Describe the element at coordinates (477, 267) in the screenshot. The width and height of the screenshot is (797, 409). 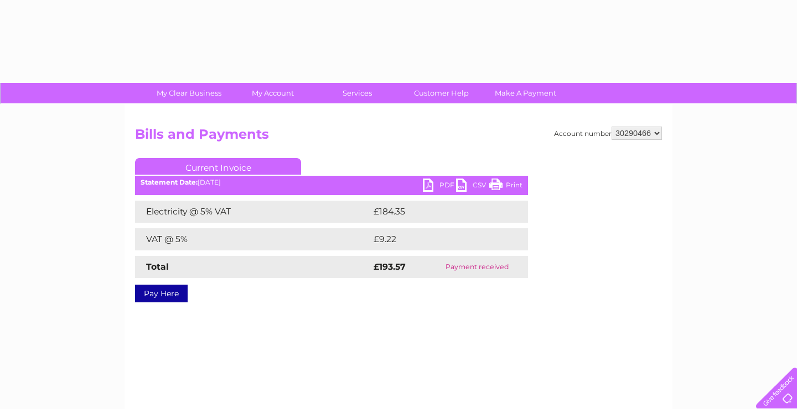
I see `td: Payment received` at that location.